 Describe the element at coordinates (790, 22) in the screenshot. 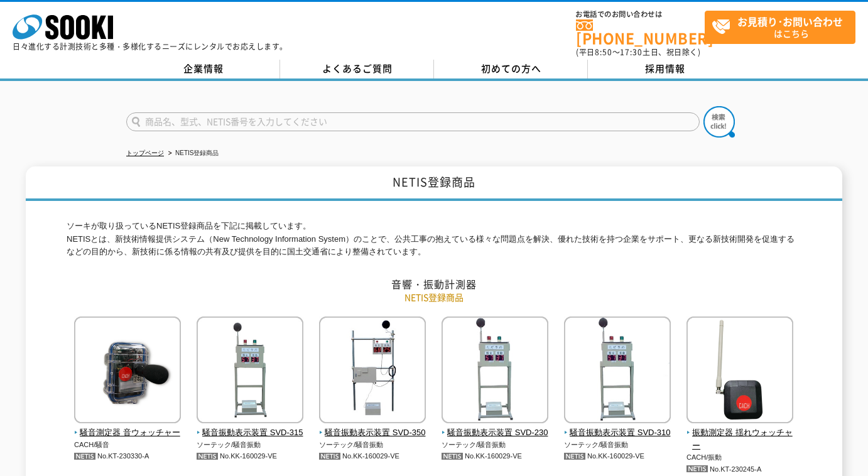

I see `strong: お見積り･お問い合わせ` at that location.